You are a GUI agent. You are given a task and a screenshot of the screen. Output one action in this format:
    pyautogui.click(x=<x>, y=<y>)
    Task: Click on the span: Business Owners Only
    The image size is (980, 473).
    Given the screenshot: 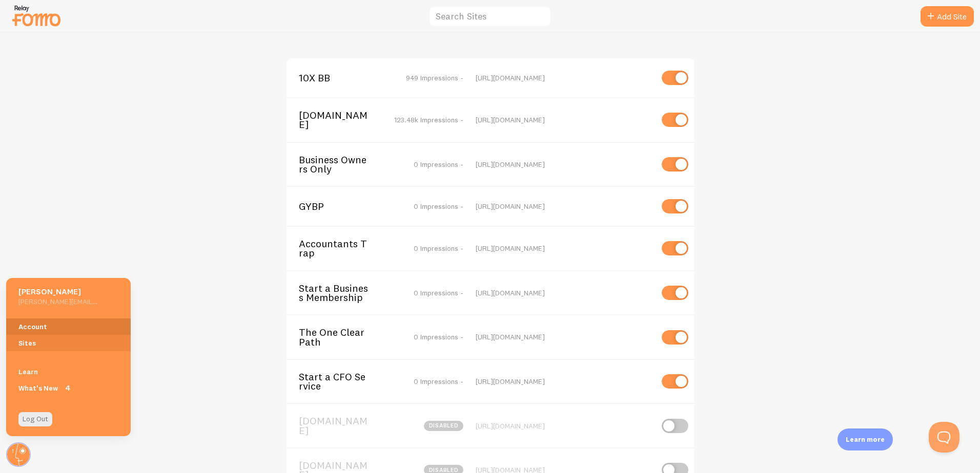 What is the action you would take?
    pyautogui.click(x=340, y=164)
    